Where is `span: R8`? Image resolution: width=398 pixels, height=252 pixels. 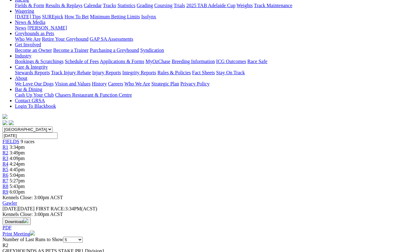 span: R8 is located at coordinates (5, 186).